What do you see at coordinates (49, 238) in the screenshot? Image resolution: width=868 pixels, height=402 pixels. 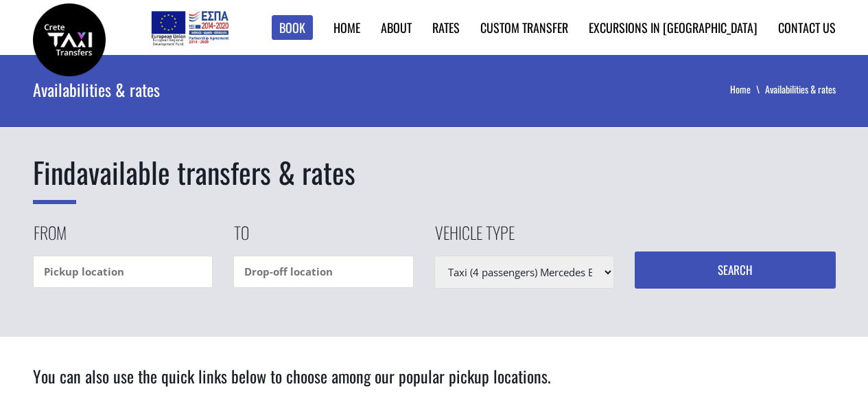 I see `label: From` at bounding box center [49, 238].